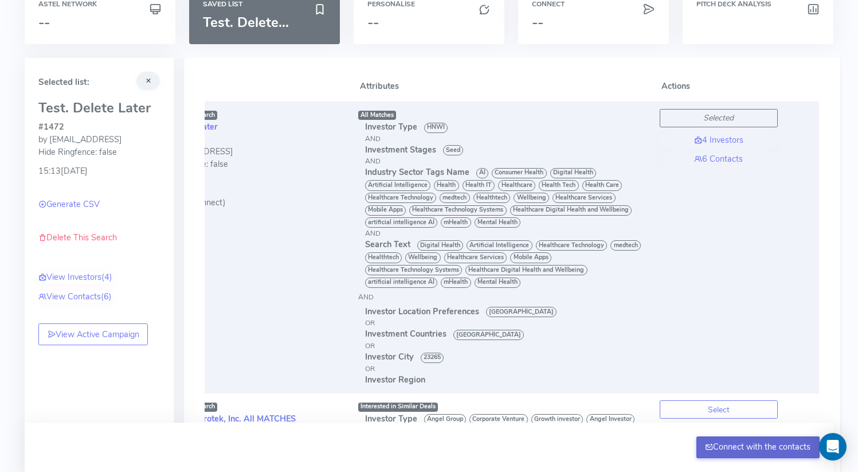 The image size is (858, 472). I want to click on span: Consumer Health, so click(520, 173).